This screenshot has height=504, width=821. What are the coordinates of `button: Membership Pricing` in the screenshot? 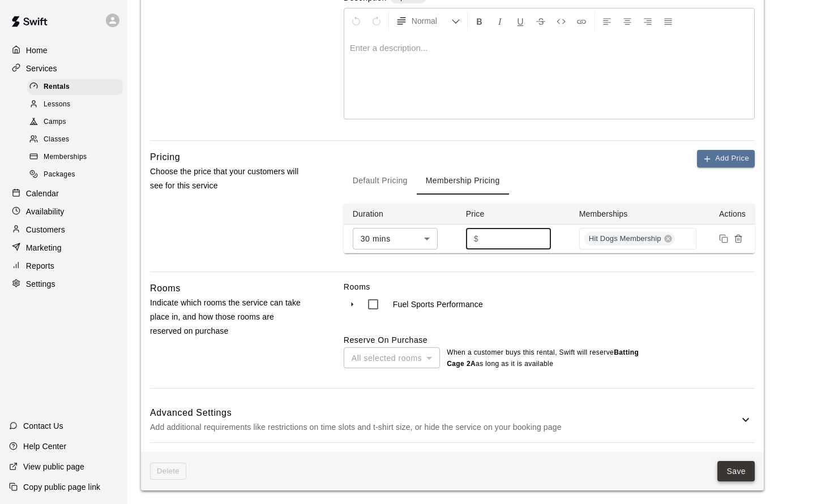 It's located at (463, 181).